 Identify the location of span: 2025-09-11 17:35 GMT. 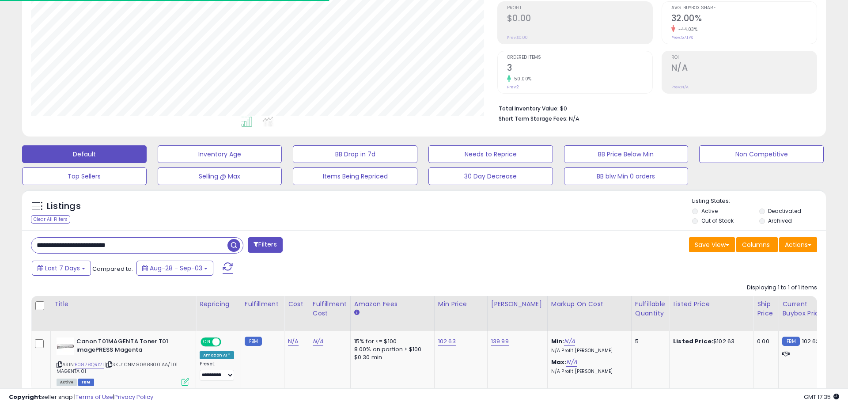
(821, 397).